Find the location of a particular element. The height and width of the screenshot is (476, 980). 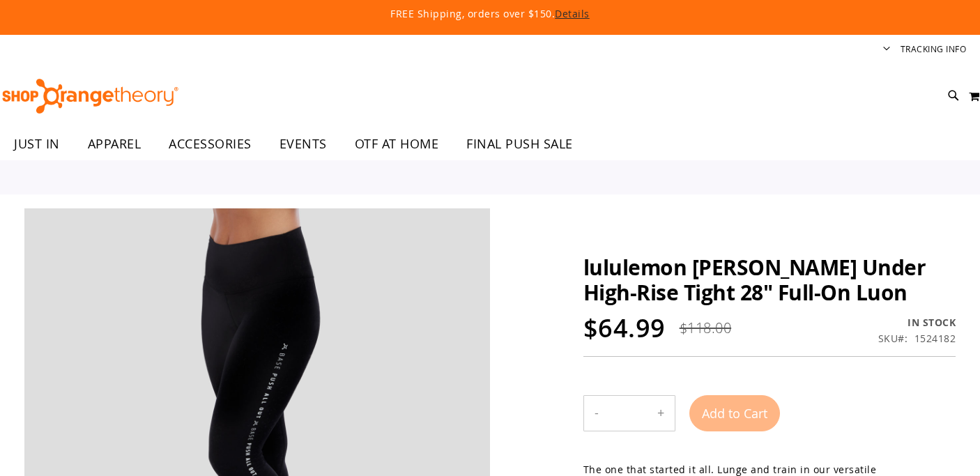

a: ACCESSORIES is located at coordinates (210, 144).